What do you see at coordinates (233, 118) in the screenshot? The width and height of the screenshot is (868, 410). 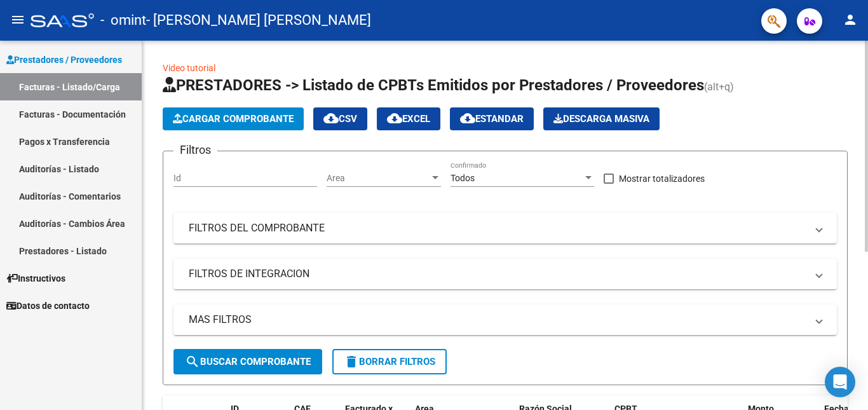 I see `span: Cargar Comprobante` at bounding box center [233, 118].